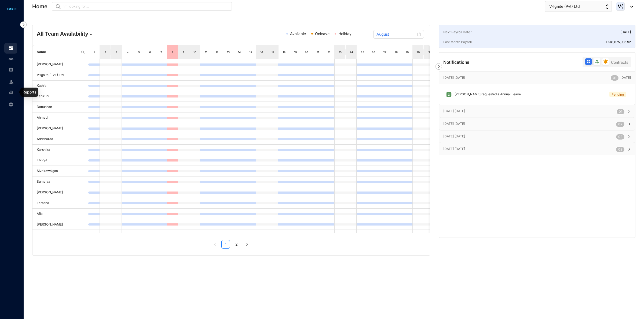  What do you see at coordinates (247, 245) in the screenshot?
I see `button: right` at bounding box center [247, 245].